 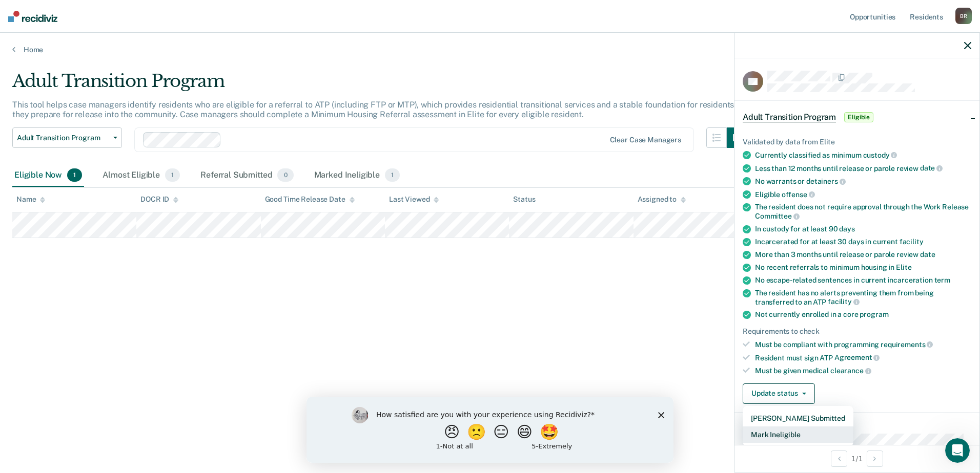 What do you see at coordinates (857, 118) in the screenshot?
I see `div: Adult Transition ProgramEligible` at bounding box center [857, 118].